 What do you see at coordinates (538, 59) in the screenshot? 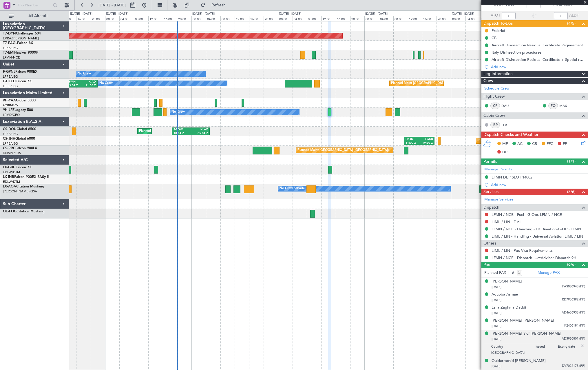
I see `div: Aircraft Disinsection Residual Certificate + Special request` at bounding box center [538, 59].